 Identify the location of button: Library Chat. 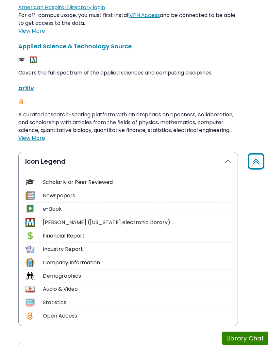
(245, 339).